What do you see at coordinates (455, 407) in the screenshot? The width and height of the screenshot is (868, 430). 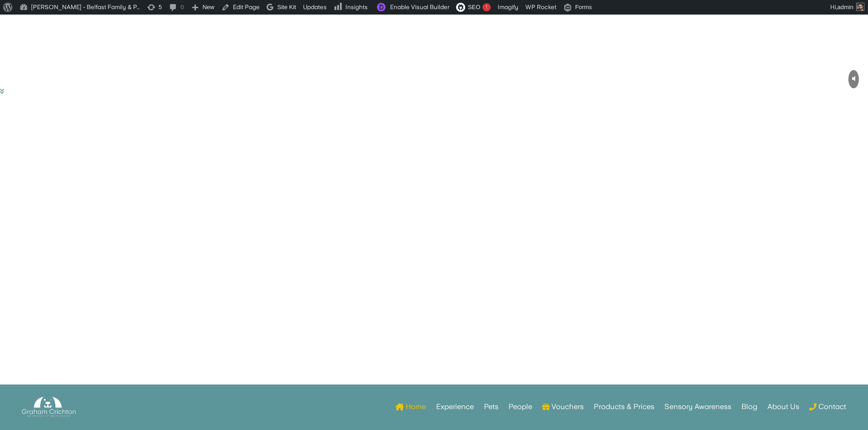 I see `a: Experience` at bounding box center [455, 407].